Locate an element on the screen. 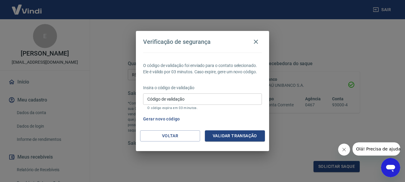  h4: Verificação de segurança is located at coordinates (177, 42).